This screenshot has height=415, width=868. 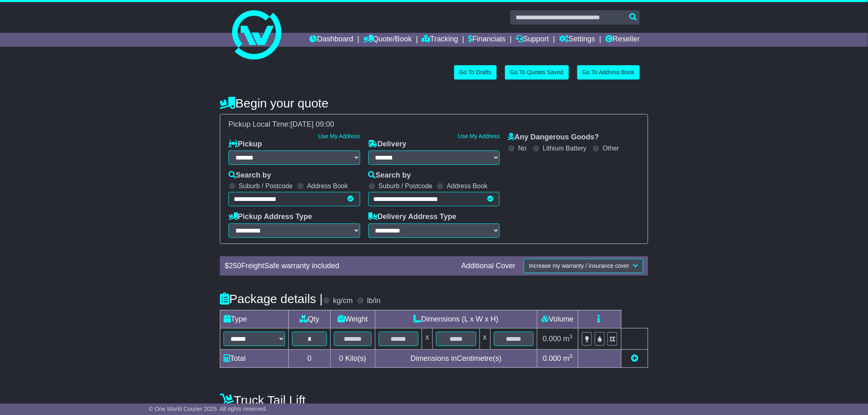 I want to click on label: Lithium Battery, so click(x=565, y=148).